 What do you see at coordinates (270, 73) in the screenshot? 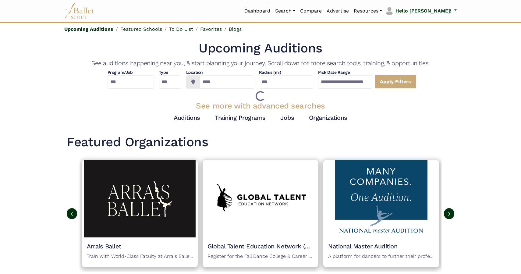
I see `h4: Radius (mi)` at bounding box center [270, 73].